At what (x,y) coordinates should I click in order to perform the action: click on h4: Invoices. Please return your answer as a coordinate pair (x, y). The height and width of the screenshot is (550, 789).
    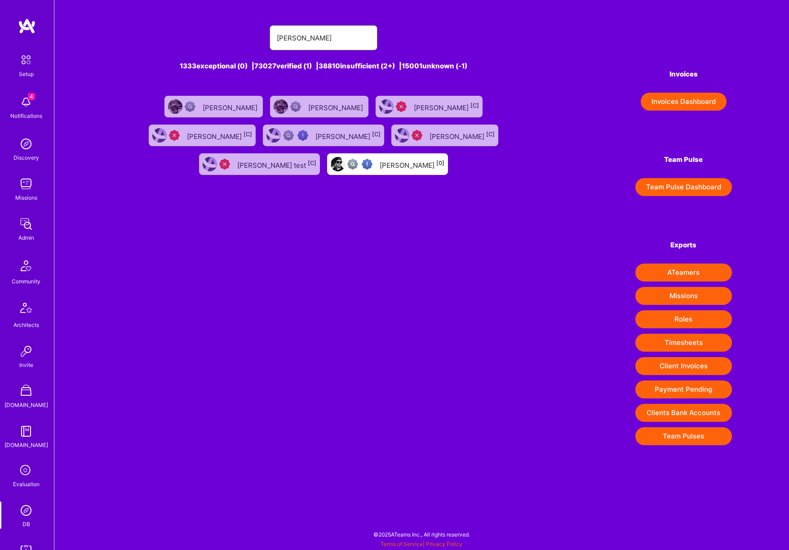
    Looking at the image, I should click on (684, 74).